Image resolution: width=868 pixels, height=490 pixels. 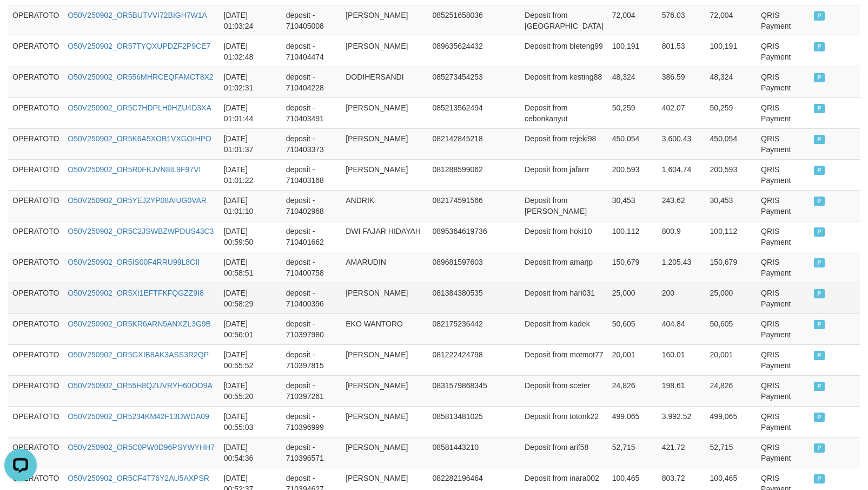 What do you see at coordinates (311, 452) in the screenshot?
I see `td: deposit - 710396571` at bounding box center [311, 452].